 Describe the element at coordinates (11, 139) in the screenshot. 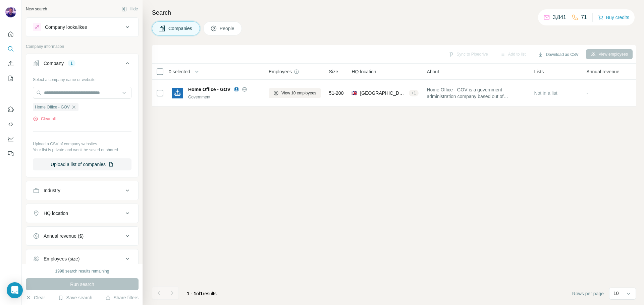

I see `button: Dashboard` at that location.